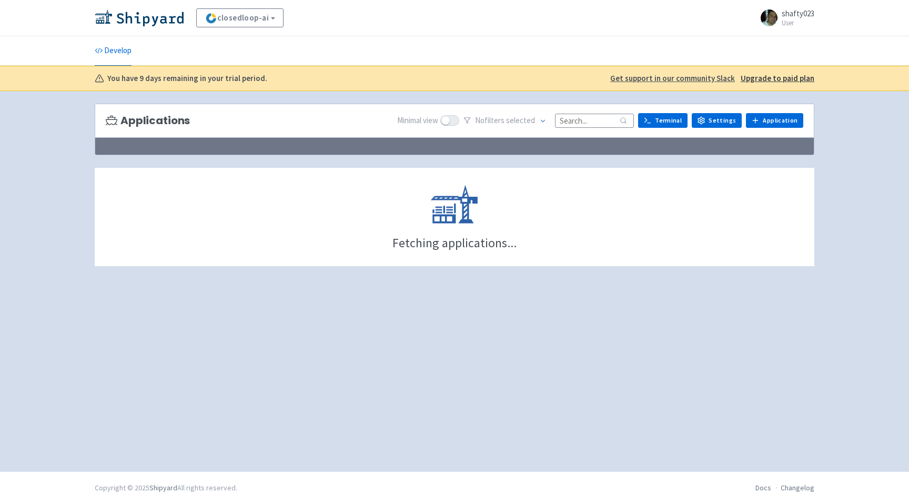 The width and height of the screenshot is (909, 504). I want to click on span: No filter s, so click(505, 120).